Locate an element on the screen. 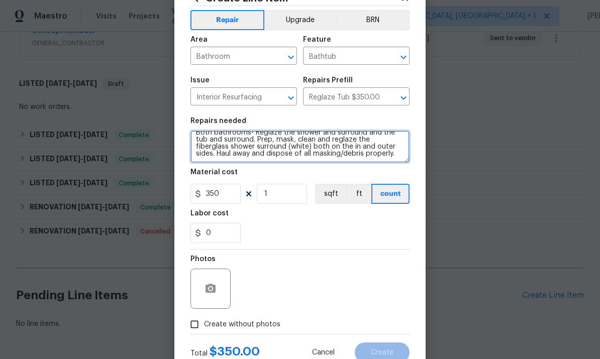 This screenshot has width=600, height=359. button: count is located at coordinates (390, 194).